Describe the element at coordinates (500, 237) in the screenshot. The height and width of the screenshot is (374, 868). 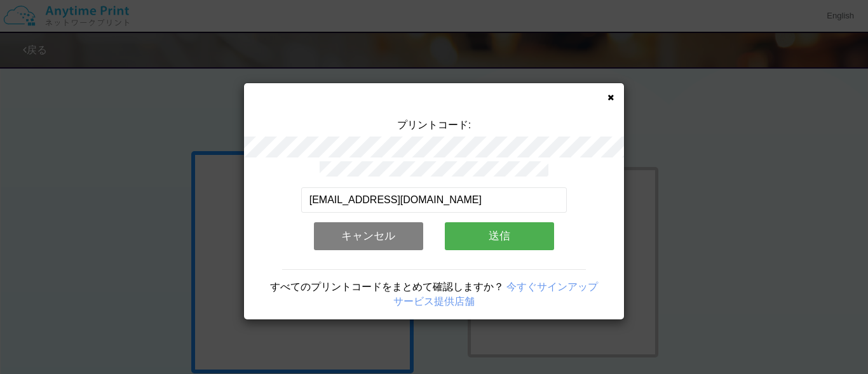
I see `button: 送信` at that location.